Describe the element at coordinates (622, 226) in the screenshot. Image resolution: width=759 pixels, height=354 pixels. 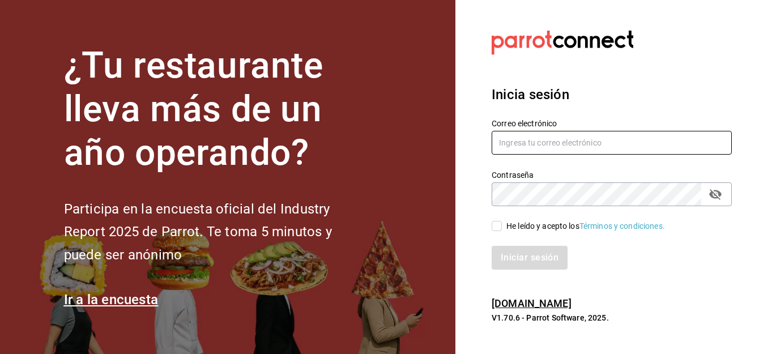
I see `a: Términos y condiciones.` at that location.